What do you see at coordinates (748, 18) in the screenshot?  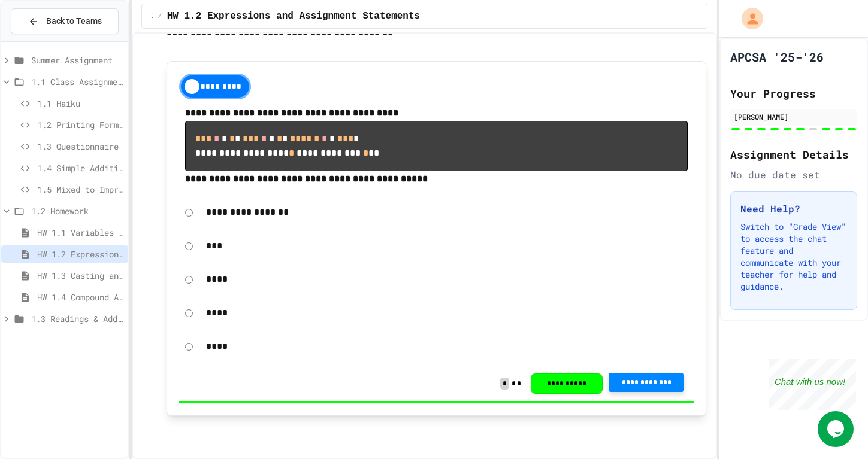 I see `div: My Account` at bounding box center [748, 18].